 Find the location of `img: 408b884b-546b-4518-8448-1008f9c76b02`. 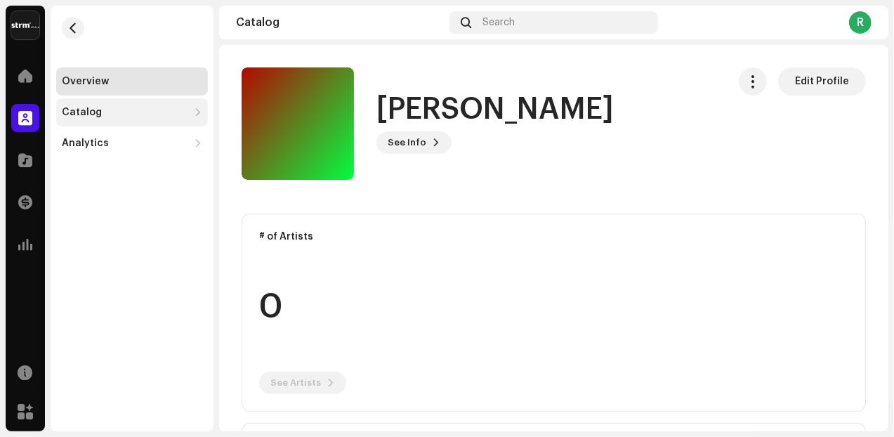

img: 408b884b-546b-4518-8448-1008f9c76b02 is located at coordinates (25, 25).